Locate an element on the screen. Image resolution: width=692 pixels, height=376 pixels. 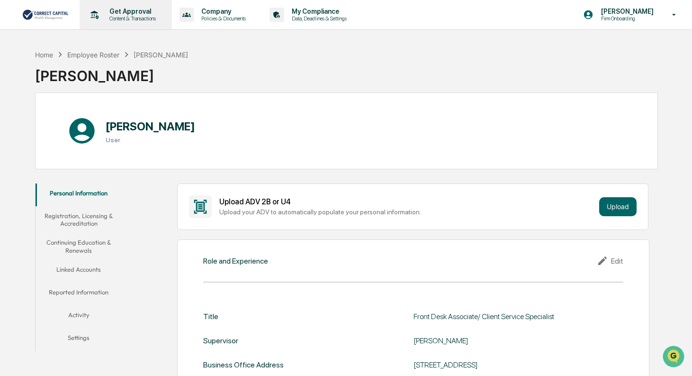
div: Home is located at coordinates (44, 54).